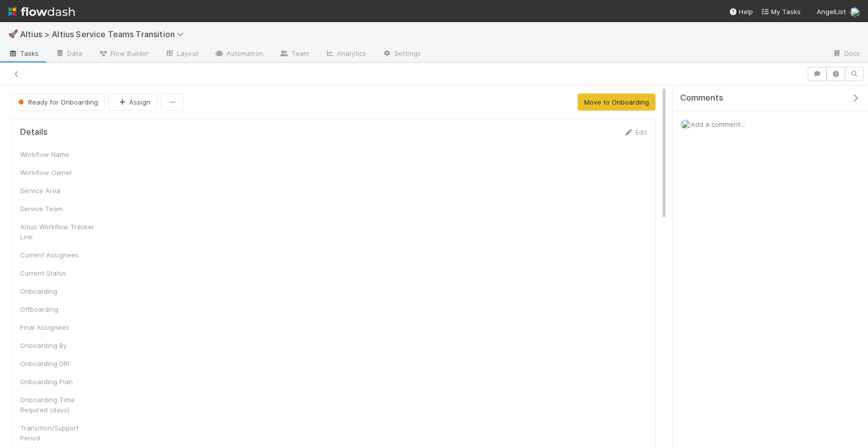 The image size is (868, 448). I want to click on div: Onboarding DRI, so click(58, 364).